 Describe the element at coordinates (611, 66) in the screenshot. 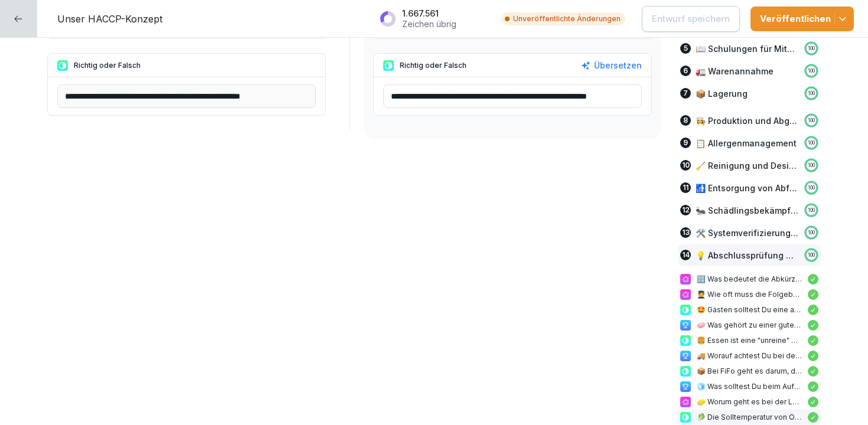

I see `button: Übersetzen` at that location.